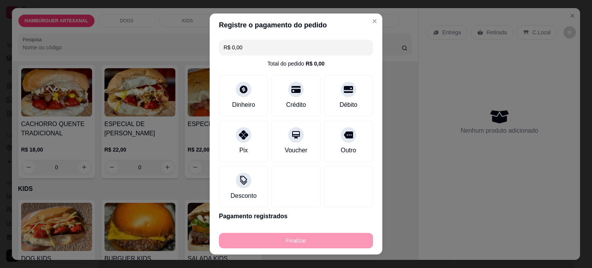 The image size is (592, 268). What do you see at coordinates (244, 105) in the screenshot?
I see `div: Dinheiro` at bounding box center [244, 105].